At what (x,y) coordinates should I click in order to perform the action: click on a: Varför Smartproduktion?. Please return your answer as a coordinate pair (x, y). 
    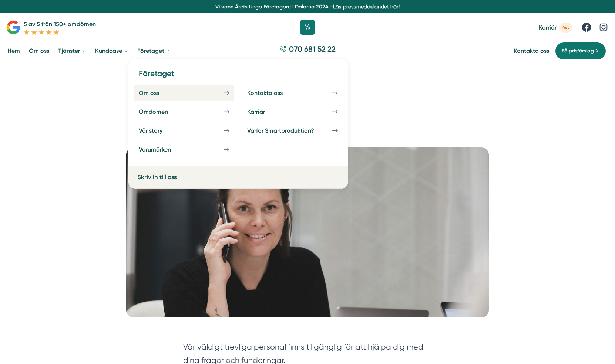
    Looking at the image, I should click on (292, 131).